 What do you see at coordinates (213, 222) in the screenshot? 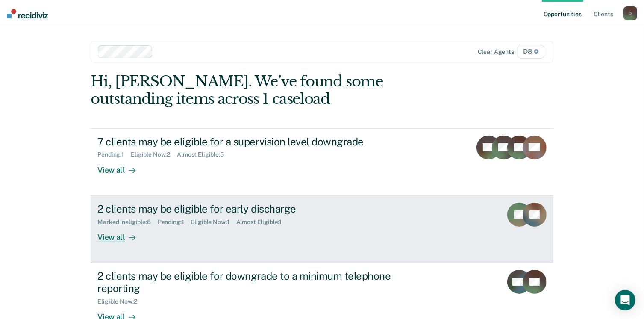
I see `div: Eligible Now : 1` at bounding box center [213, 222].